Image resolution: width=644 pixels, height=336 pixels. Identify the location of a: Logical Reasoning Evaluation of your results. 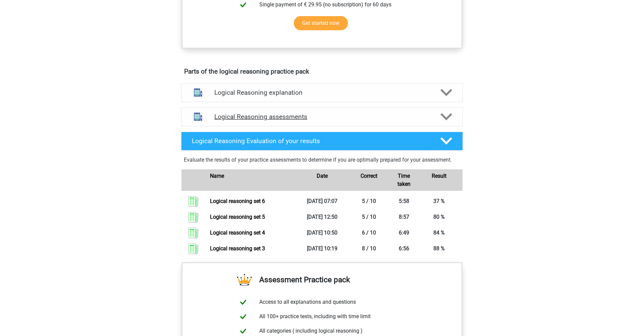
(322, 141).